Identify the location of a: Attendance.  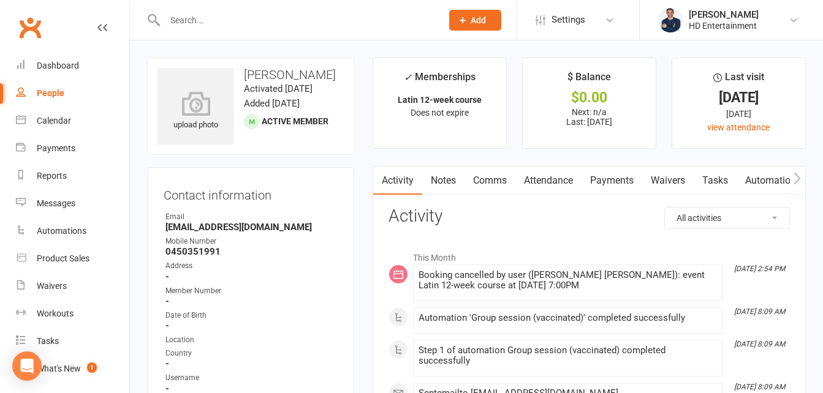
(548, 181).